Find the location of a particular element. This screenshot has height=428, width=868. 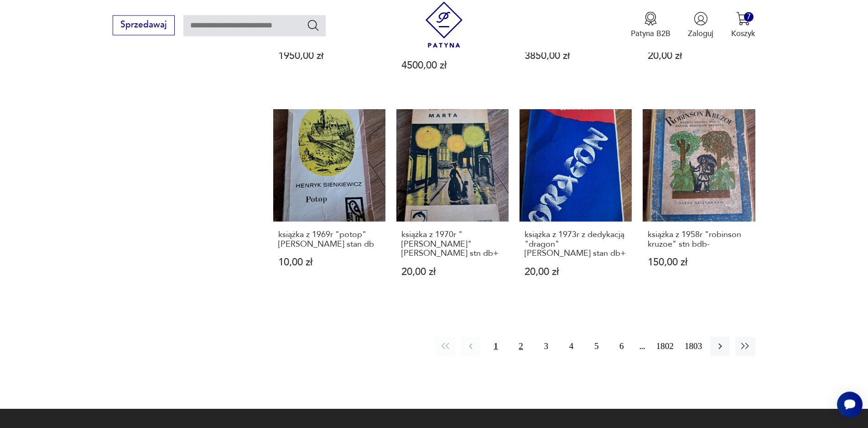

p: 10,00 zł is located at coordinates (329, 262).